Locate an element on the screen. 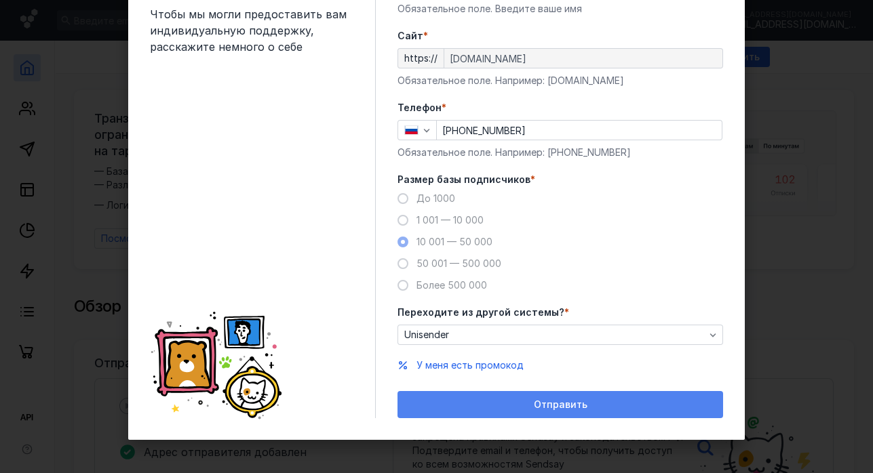  span: Unisender is located at coordinates (426, 335).